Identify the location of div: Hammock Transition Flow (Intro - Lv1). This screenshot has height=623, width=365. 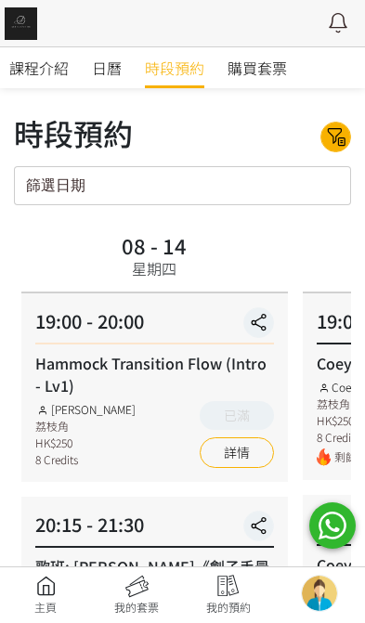
(154, 374).